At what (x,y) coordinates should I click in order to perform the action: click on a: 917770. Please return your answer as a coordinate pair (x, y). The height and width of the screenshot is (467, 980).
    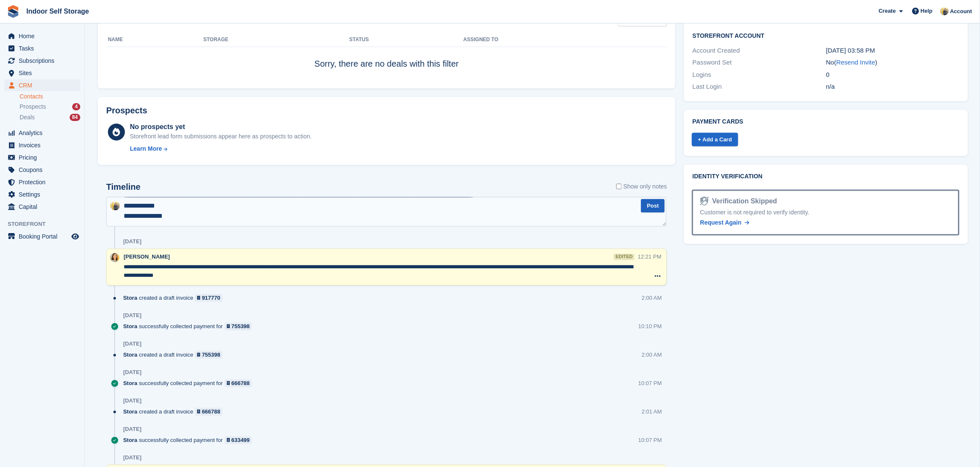
    Looking at the image, I should click on (209, 298).